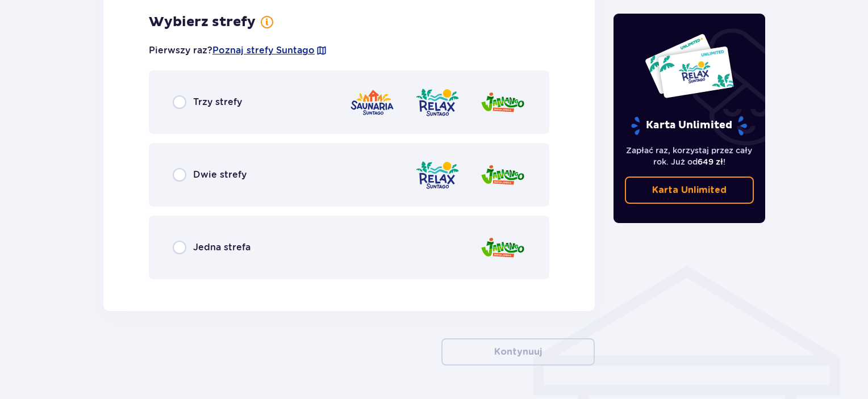 The height and width of the screenshot is (399, 868). What do you see at coordinates (220, 175) in the screenshot?
I see `p: Dwie strefy` at bounding box center [220, 175].